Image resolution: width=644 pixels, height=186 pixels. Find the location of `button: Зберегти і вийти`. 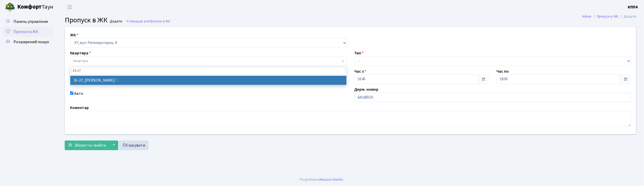

button: Зберегти і вийти is located at coordinates (87, 145).